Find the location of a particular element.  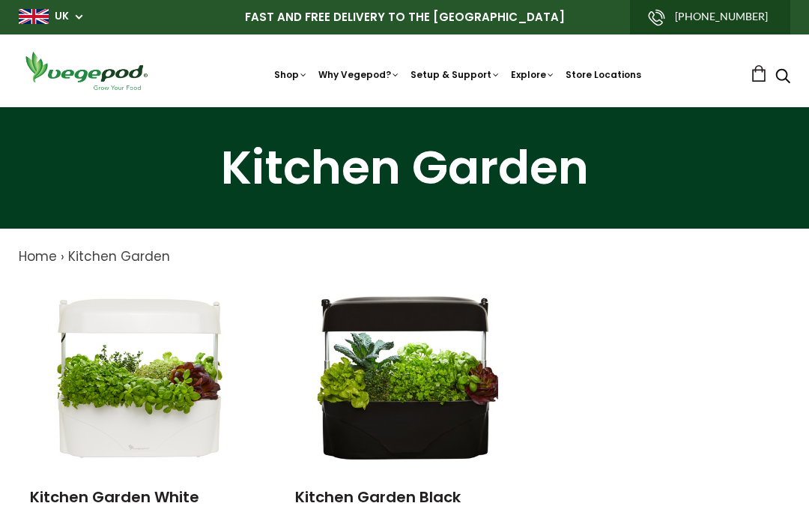

img: Vegepod is located at coordinates (86, 70).